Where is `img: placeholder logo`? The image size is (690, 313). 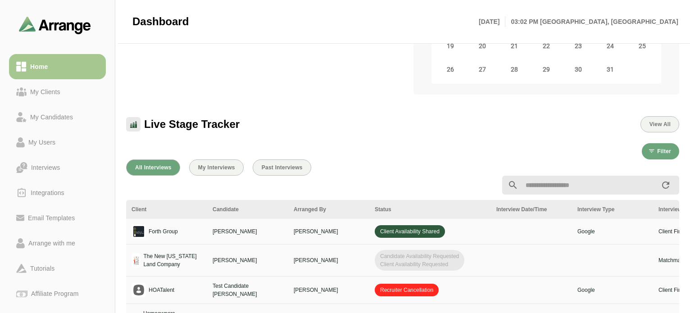 img: placeholder logo is located at coordinates (139, 290).